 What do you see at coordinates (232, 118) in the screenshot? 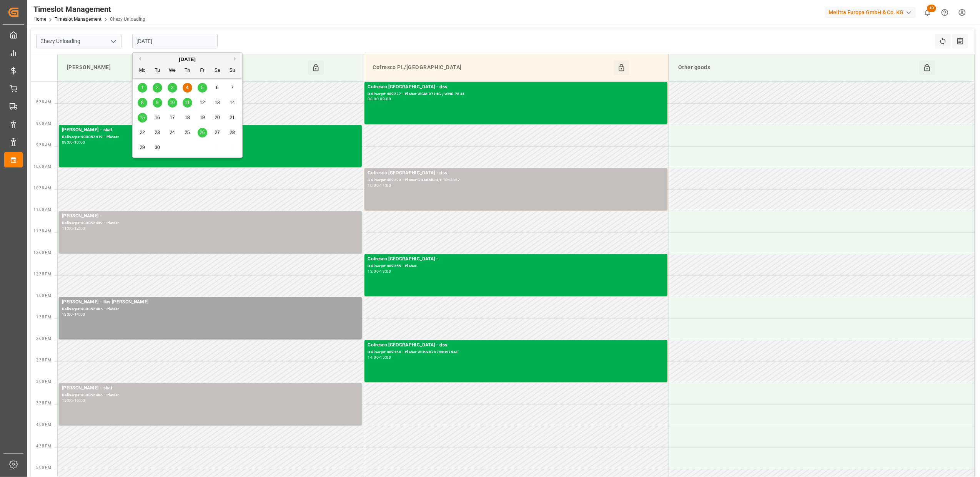
I see `div: Choose Sunday, September 21st, 2025` at bounding box center [232, 118].